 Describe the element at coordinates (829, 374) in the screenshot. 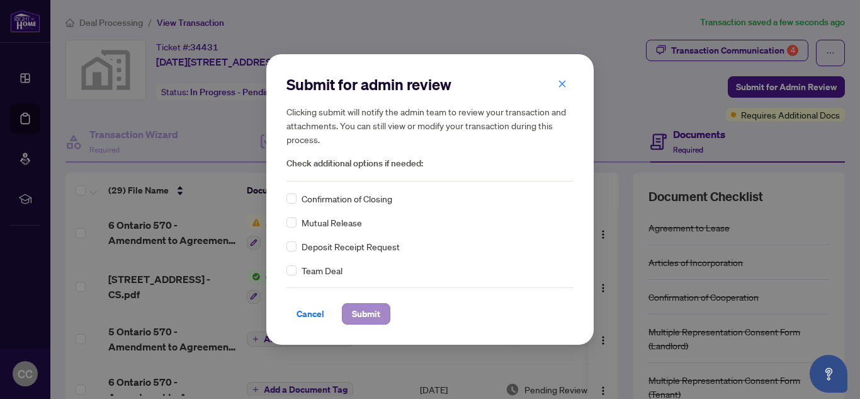

I see `button: Open asap` at that location.